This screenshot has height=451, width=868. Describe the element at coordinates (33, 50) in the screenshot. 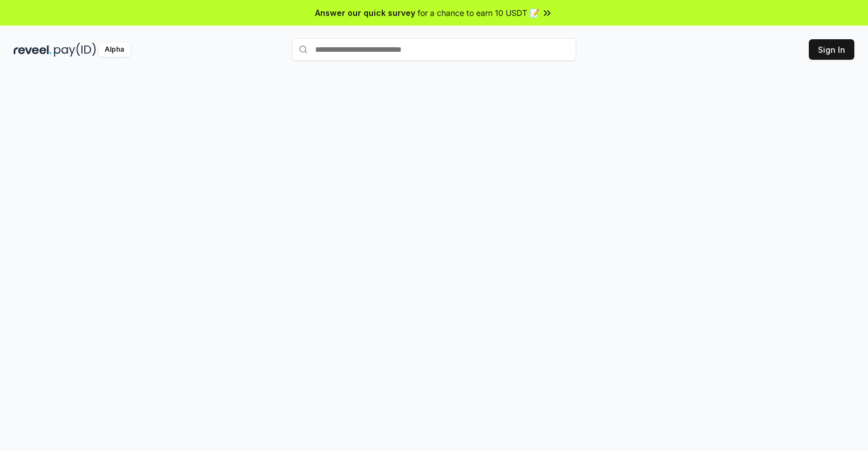

I see `img: reveel_dark` at that location.